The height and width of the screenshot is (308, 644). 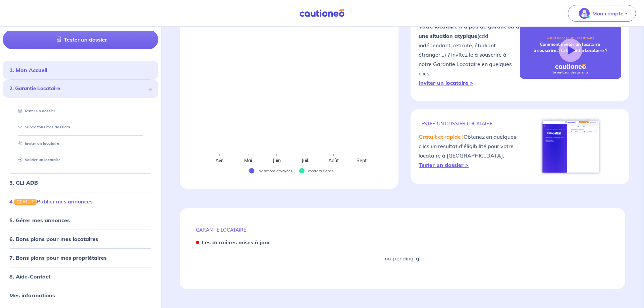 What do you see at coordinates (81, 295) in the screenshot?
I see `div: Mes informations` at bounding box center [81, 295].